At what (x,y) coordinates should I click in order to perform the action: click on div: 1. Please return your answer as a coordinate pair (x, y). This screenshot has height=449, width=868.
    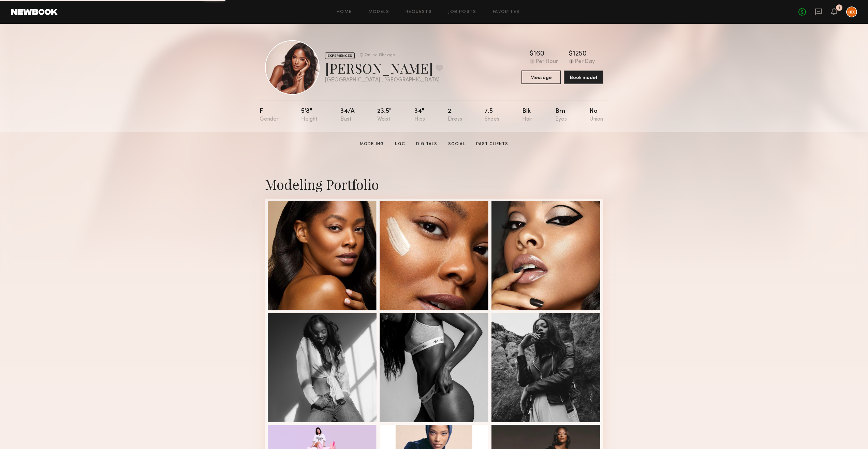
    Looking at the image, I should click on (839, 8).